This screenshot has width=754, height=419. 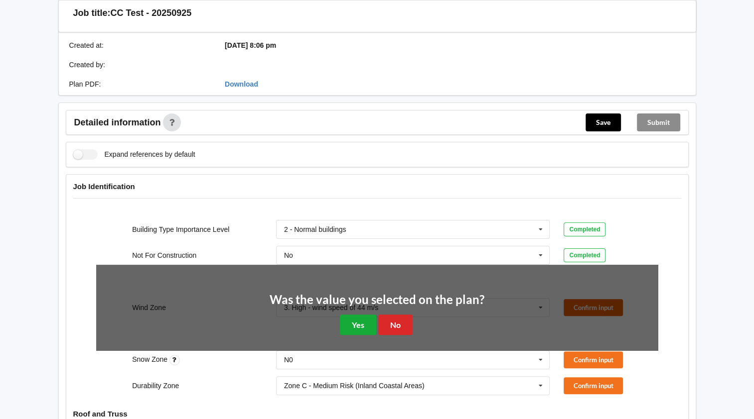 What do you see at coordinates (155, 386) in the screenshot?
I see `label: Durability Zone` at bounding box center [155, 386].